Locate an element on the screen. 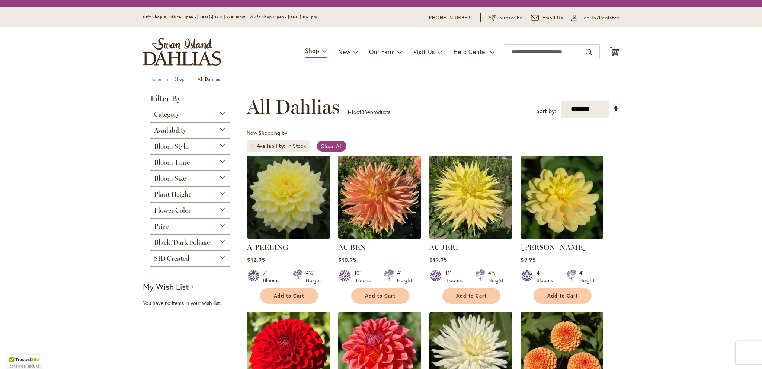 The width and height of the screenshot is (762, 369). a: AHOY MATEY is located at coordinates (562, 236).